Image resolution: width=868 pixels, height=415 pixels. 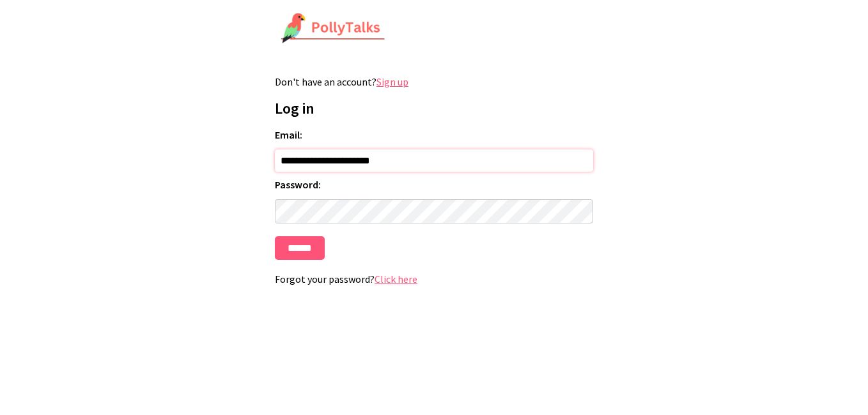 I want to click on label: Email:, so click(x=434, y=135).